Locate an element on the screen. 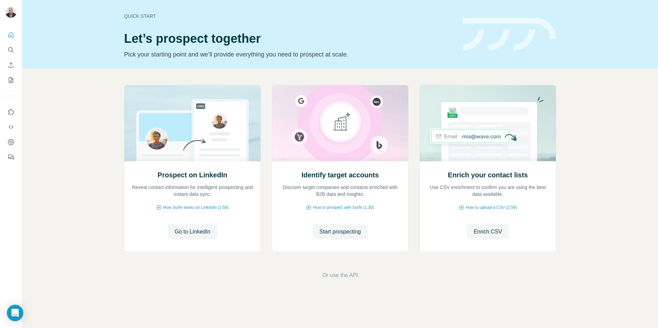  p: Use CSV enrichment to confirm you are using the best data available. is located at coordinates (488, 191).